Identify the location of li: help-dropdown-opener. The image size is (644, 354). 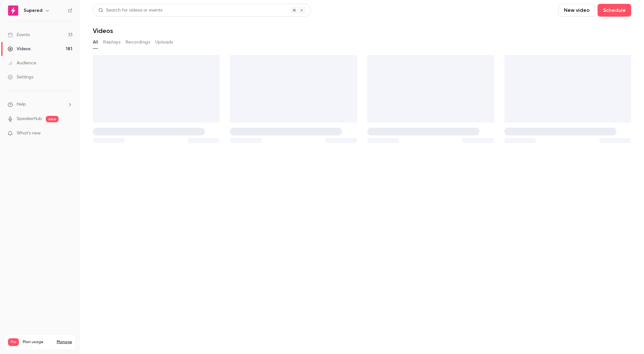
(40, 104).